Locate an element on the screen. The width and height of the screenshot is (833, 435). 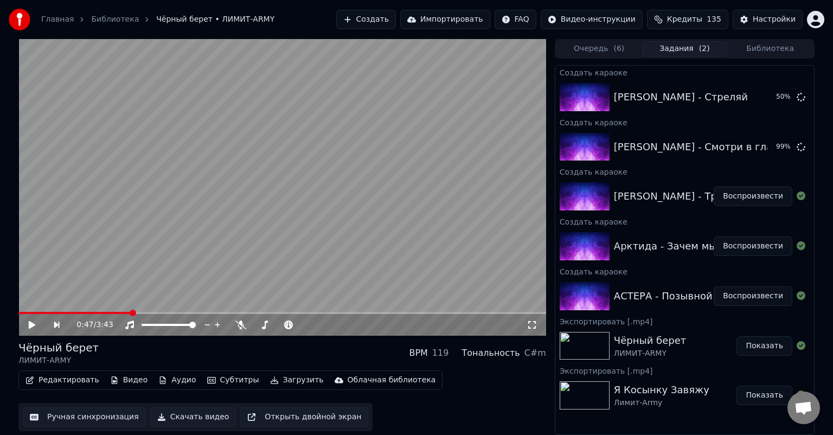
nav: breadcrumb is located at coordinates (158, 20).